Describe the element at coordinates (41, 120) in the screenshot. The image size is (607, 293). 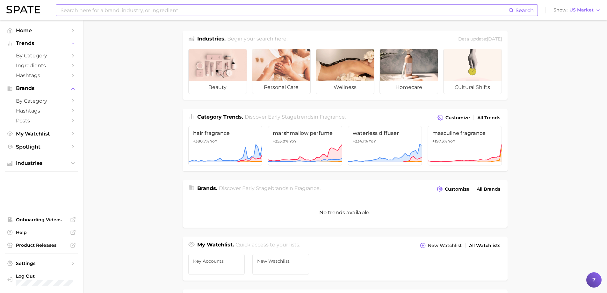
I see `span: Posts` at that location.